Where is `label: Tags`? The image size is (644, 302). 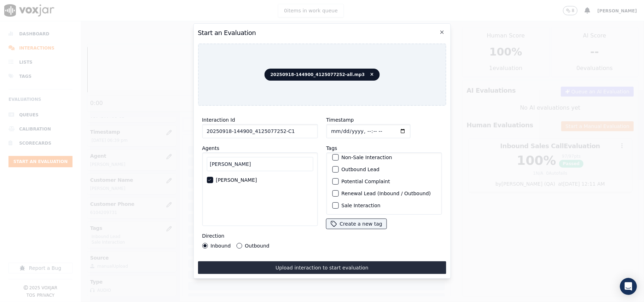
label: Tags is located at coordinates (331, 148).